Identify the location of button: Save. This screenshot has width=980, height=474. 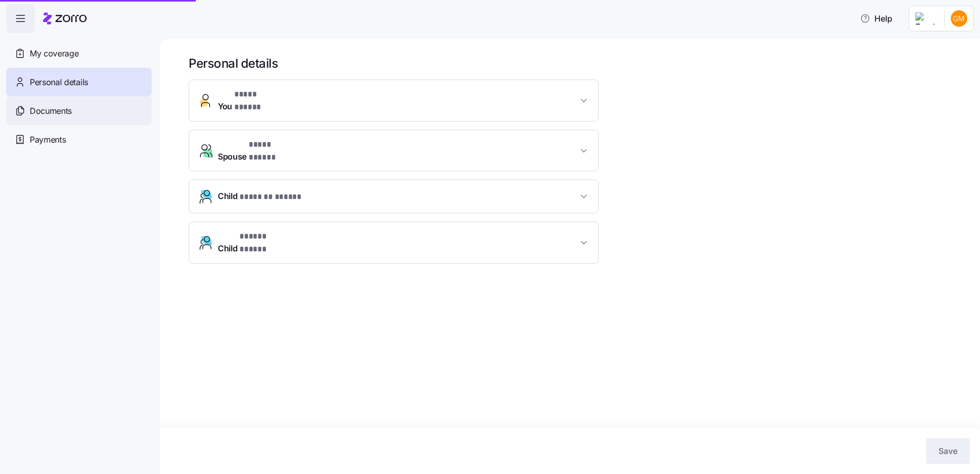
(948, 451).